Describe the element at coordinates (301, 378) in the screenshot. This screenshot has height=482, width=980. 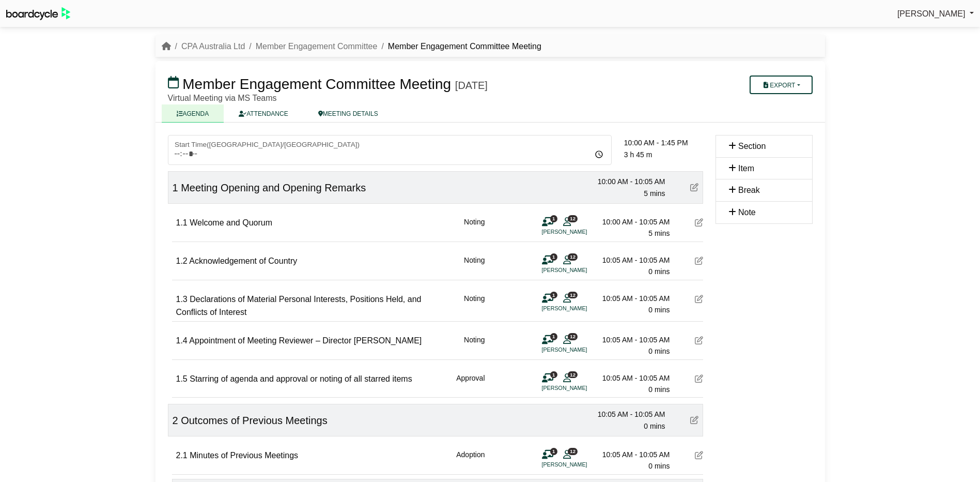
I see `span: Starring of agenda and approval or noting of all starred items` at that location.